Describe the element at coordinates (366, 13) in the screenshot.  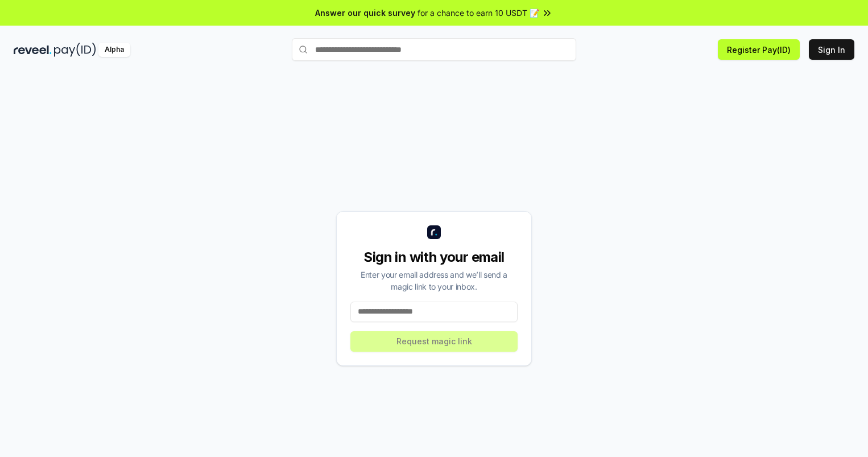
I see `span: Answer our quick survey` at that location.